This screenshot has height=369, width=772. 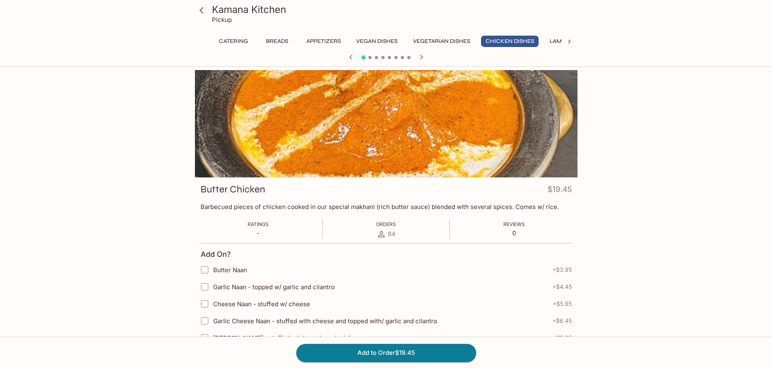 What do you see at coordinates (230, 270) in the screenshot?
I see `span: Butter Naan` at bounding box center [230, 270].